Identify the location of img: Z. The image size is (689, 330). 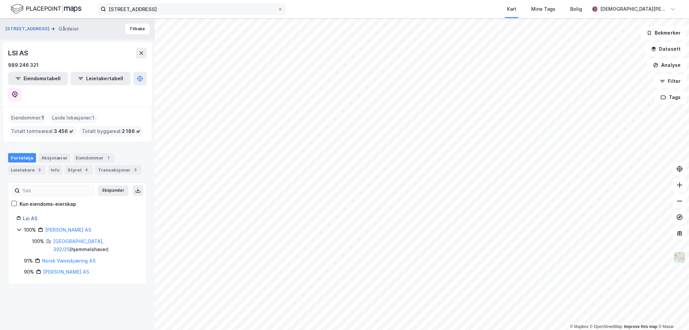
(679, 258).